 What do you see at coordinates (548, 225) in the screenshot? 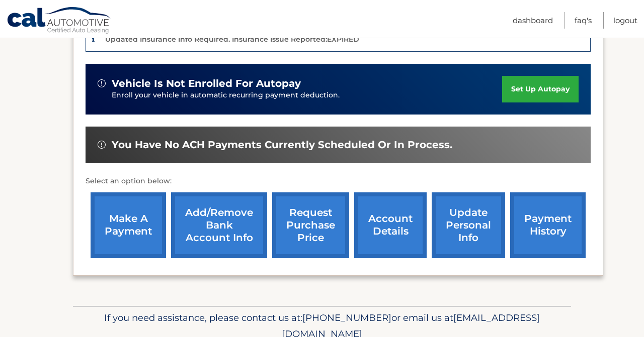
I see `a: payment history` at bounding box center [548, 225].